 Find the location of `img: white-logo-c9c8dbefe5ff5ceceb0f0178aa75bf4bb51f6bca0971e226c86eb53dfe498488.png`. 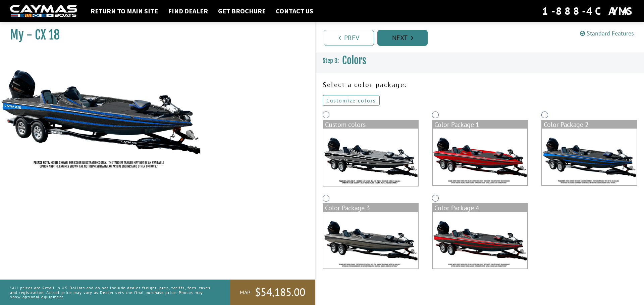

img: white-logo-c9c8dbefe5ff5ceceb0f0178aa75bf4bb51f6bca0971e226c86eb53dfe498488.png is located at coordinates (44, 11).